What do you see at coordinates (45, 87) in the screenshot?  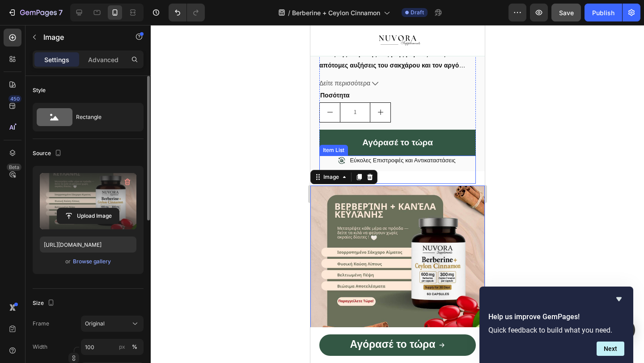 I see `input: quantity` at bounding box center [45, 87].